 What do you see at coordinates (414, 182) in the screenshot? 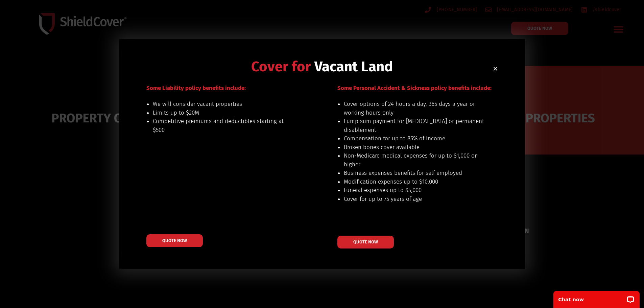
I see `li: Modification expenses up to $10,000` at bounding box center [414, 182].